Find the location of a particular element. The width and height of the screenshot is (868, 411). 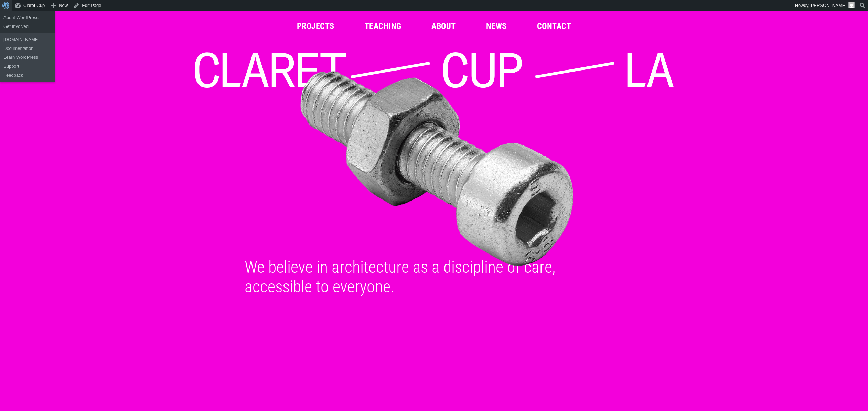

a: Contact is located at coordinates (554, 26).